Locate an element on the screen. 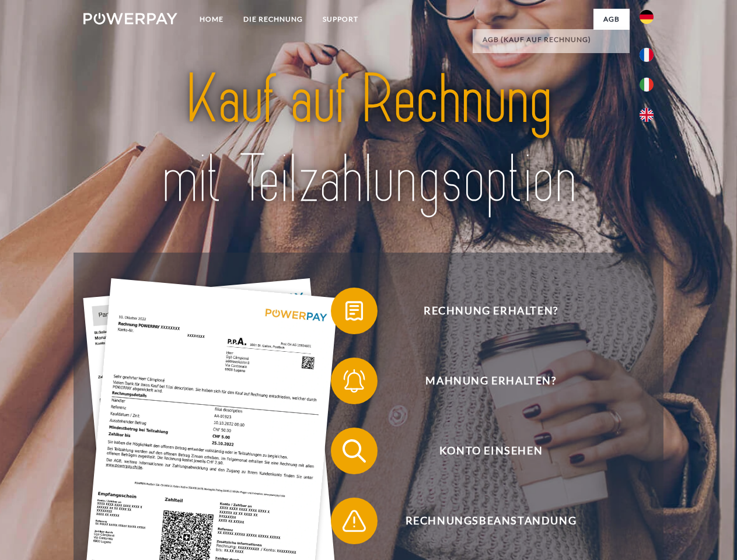  a: agb is located at coordinates (612, 19).